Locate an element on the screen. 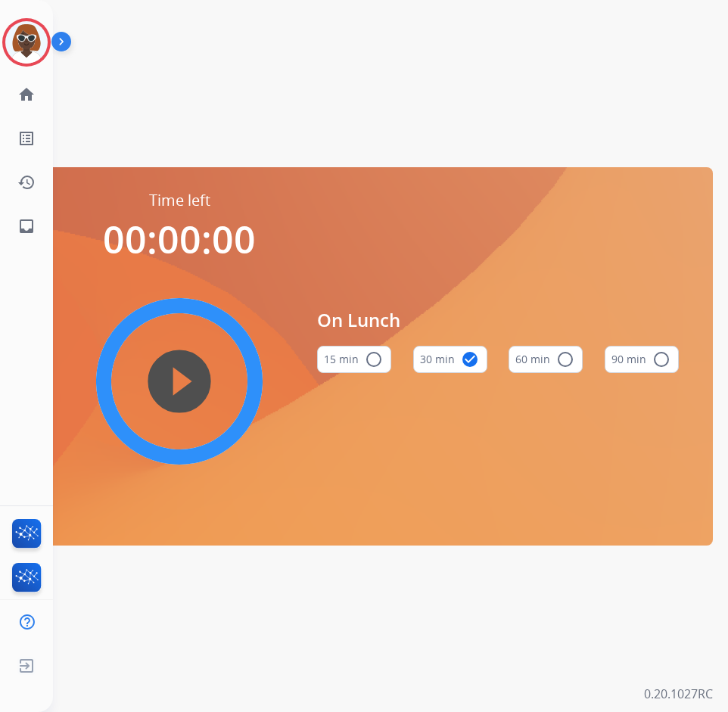  span: On Lunch is located at coordinates (498, 320).